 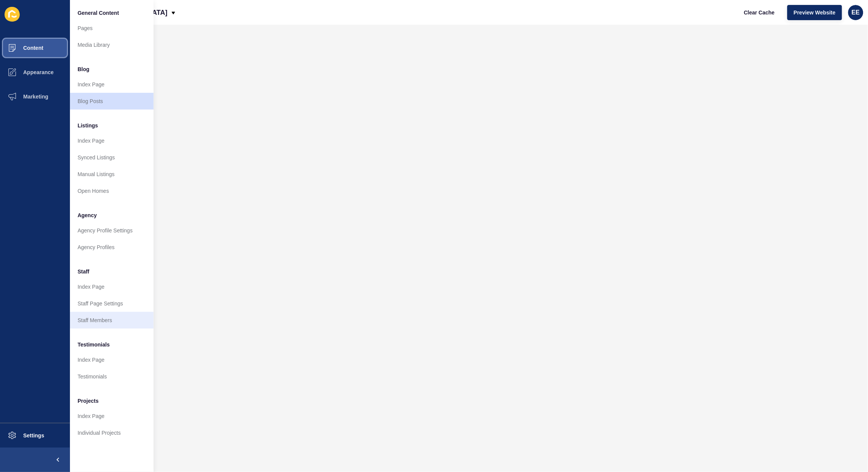 I want to click on a: Agency Profile Settings, so click(x=112, y=230).